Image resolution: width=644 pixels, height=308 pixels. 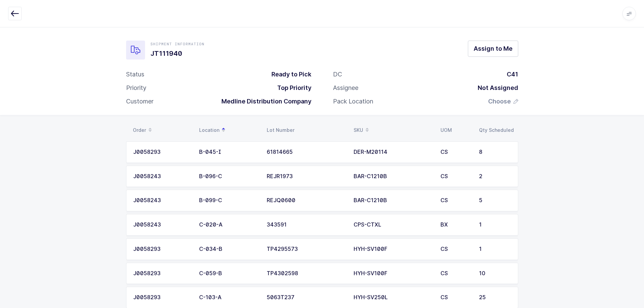 What do you see at coordinates (229, 298) in the screenshot?
I see `div: C-103-A` at bounding box center [229, 298].